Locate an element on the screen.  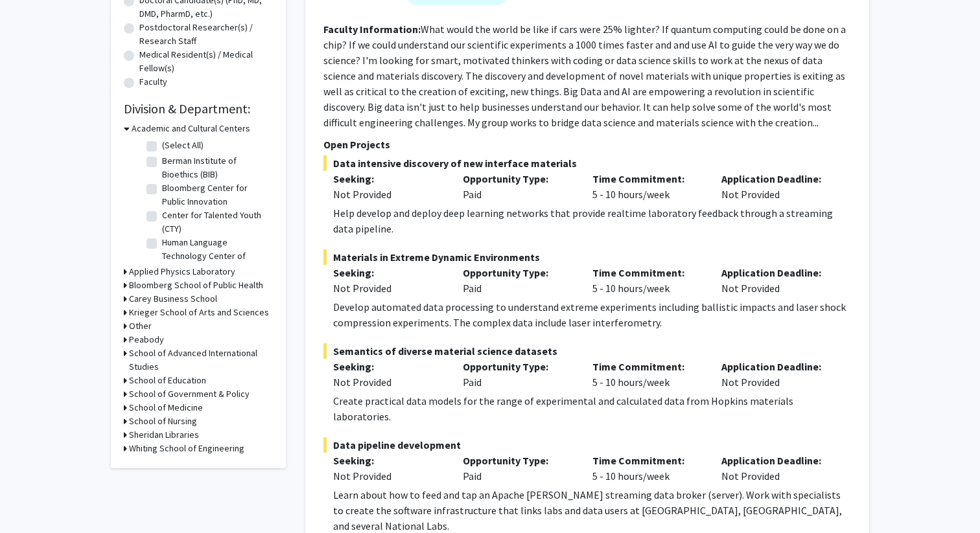
div: Create practical data models for the range of experimental and calculated data from Hopkins mater... is located at coordinates (592, 409).